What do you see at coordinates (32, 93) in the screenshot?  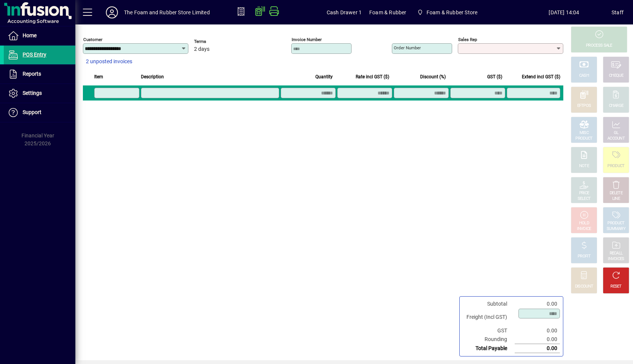 I see `span: Settings` at bounding box center [32, 93].